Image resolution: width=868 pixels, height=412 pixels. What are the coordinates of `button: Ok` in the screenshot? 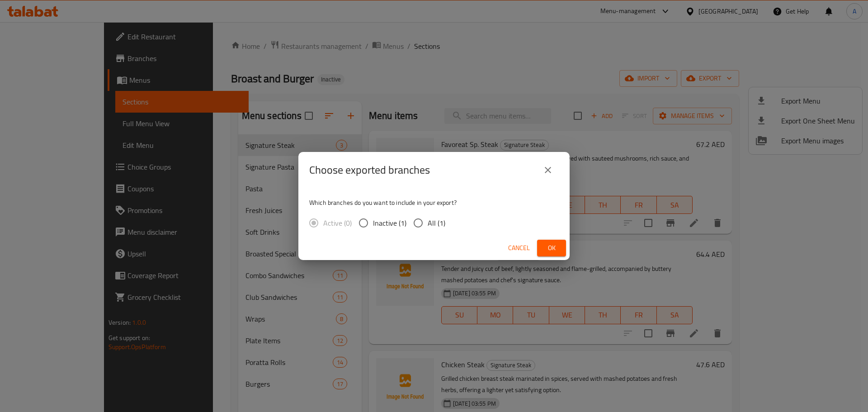 It's located at (551, 248).